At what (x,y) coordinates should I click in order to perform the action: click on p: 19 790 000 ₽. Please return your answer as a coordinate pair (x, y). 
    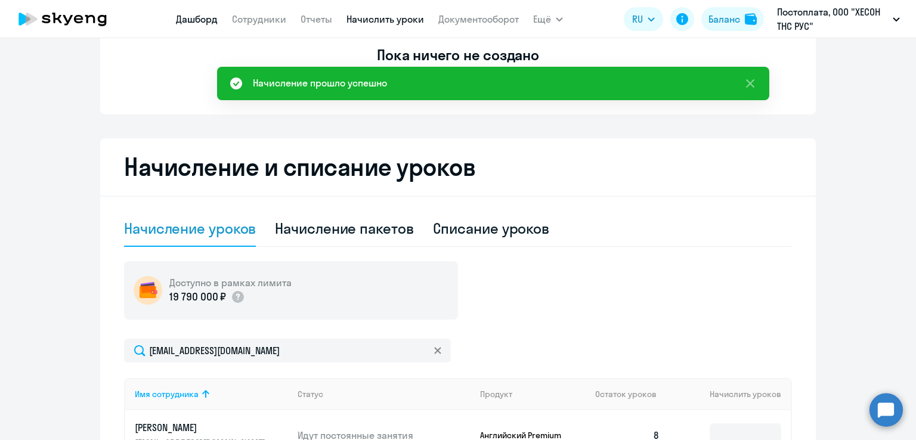
    Looking at the image, I should click on (197, 297).